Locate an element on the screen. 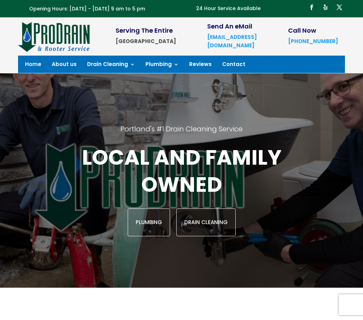 This screenshot has width=363, height=320. a: Follow on Yelp is located at coordinates (325, 7).